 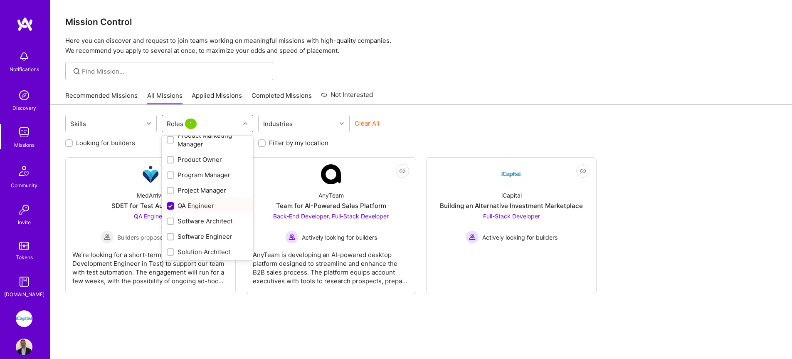 I want to click on a: All Missions, so click(x=165, y=98).